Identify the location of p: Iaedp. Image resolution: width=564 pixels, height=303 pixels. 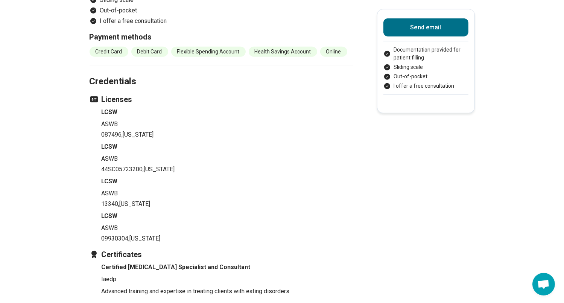
(227, 279).